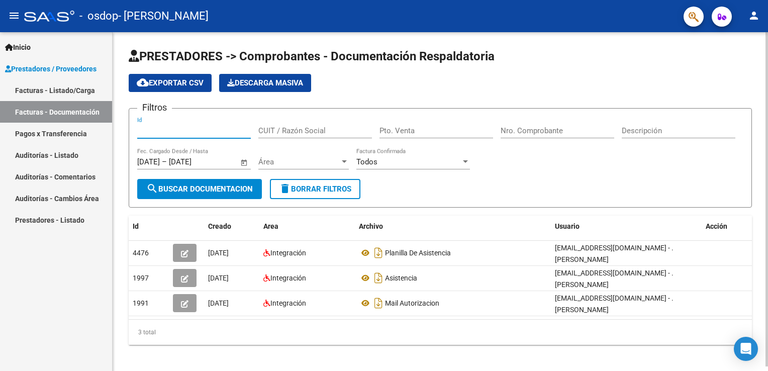 Image resolution: width=768 pixels, height=371 pixels. I want to click on span: Buscar Documentacion, so click(199, 189).